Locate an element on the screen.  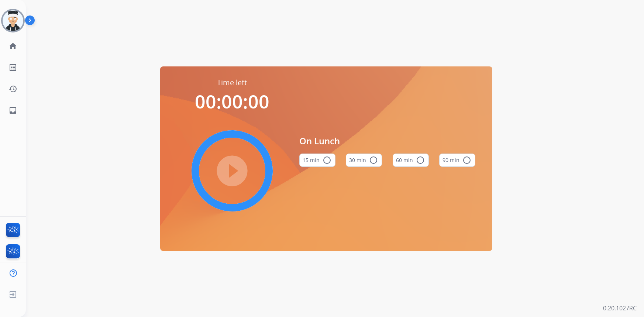
button: 15 min is located at coordinates (317, 160).